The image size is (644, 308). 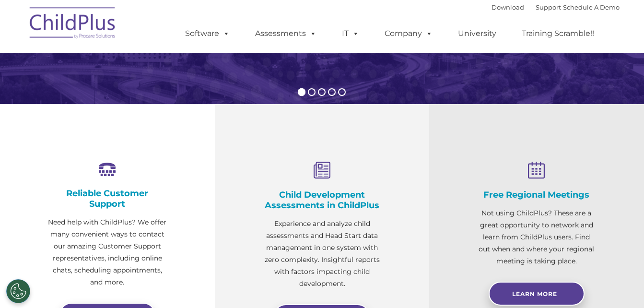 I want to click on a: Learn More, so click(x=536, y=294).